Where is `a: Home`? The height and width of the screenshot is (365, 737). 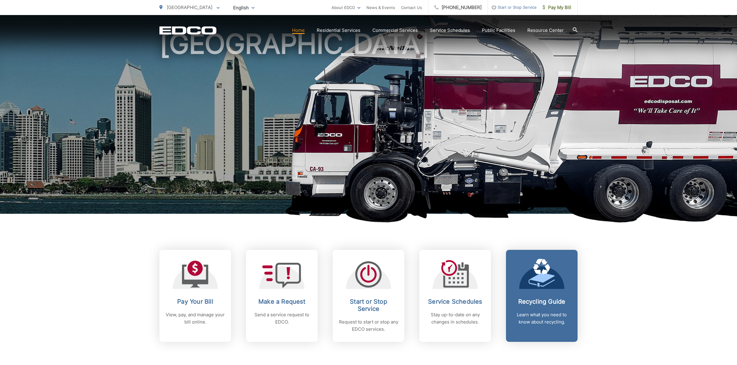 a: Home is located at coordinates (298, 30).